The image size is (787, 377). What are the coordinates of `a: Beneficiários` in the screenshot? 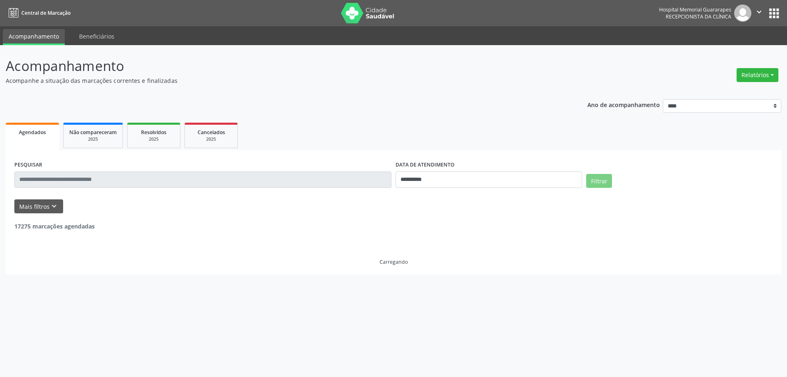 It's located at (97, 36).